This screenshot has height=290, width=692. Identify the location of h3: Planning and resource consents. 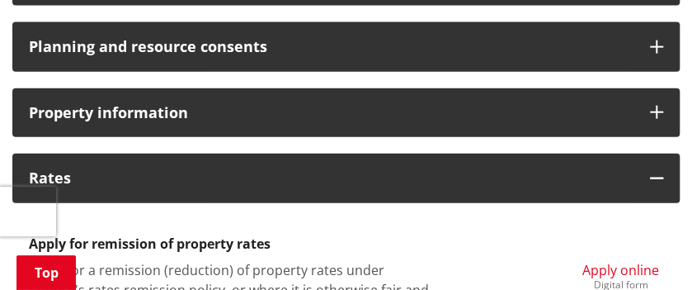
(331, 47).